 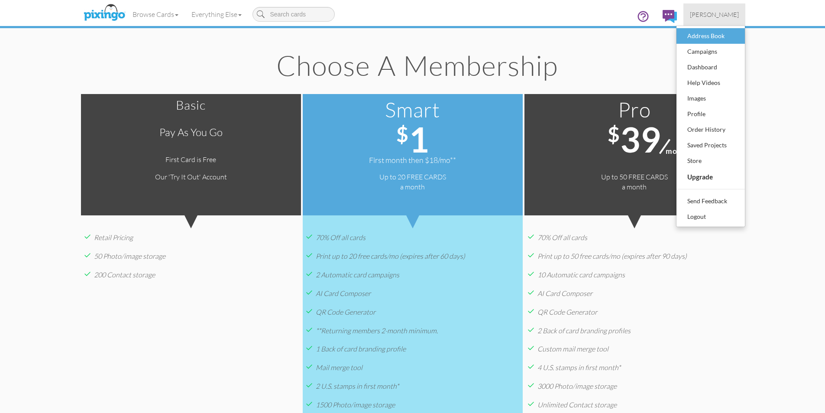 I want to click on a: Campaigns, so click(x=710, y=52).